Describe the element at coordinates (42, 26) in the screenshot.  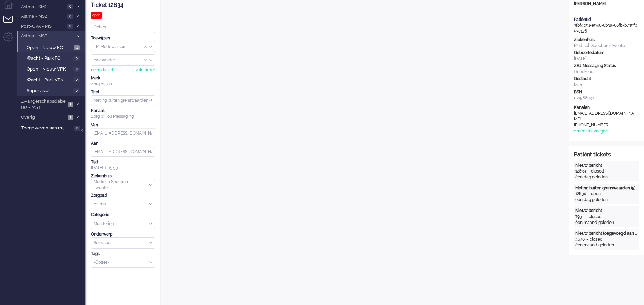
I see `span: Post-CVA - MST` at that location.